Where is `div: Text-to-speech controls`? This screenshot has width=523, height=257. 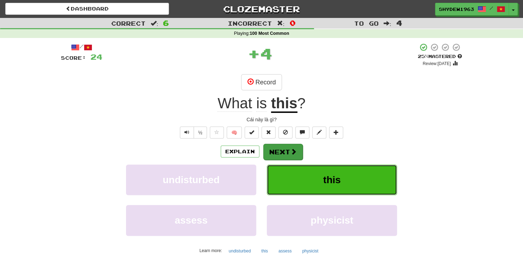
div: Text-to-speech controls is located at coordinates (192, 133).